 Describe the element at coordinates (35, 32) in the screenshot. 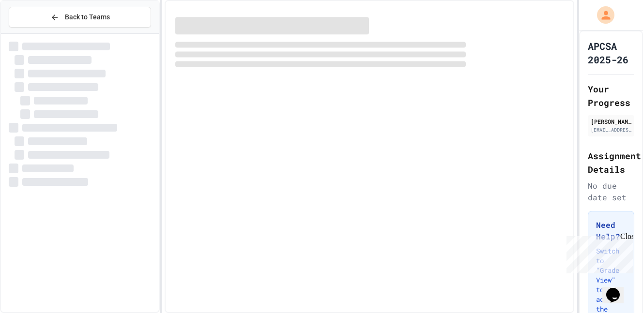

I see `div: Chat with us now!Close` at that location.